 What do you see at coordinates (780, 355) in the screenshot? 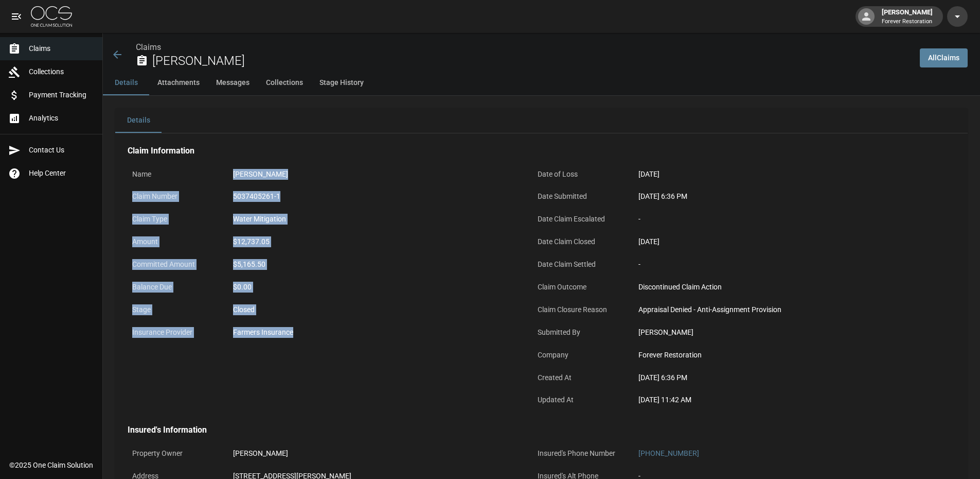
I see `div: Forever Restoration` at bounding box center [780, 355].